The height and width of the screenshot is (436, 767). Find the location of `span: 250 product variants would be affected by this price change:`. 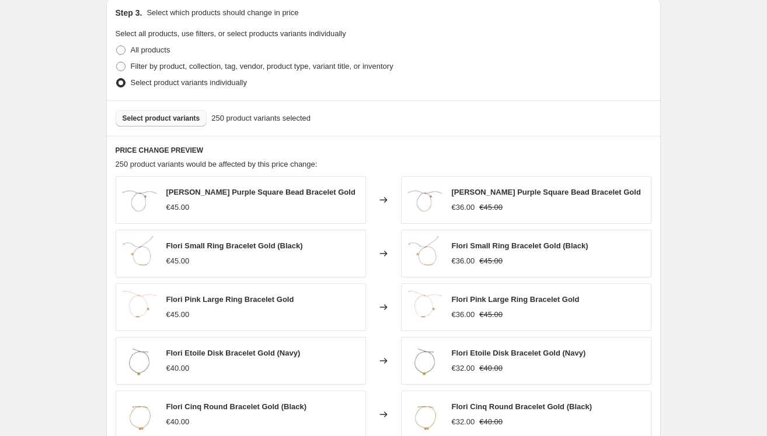

span: 250 product variants would be affected by this price change: is located at coordinates (216, 164).